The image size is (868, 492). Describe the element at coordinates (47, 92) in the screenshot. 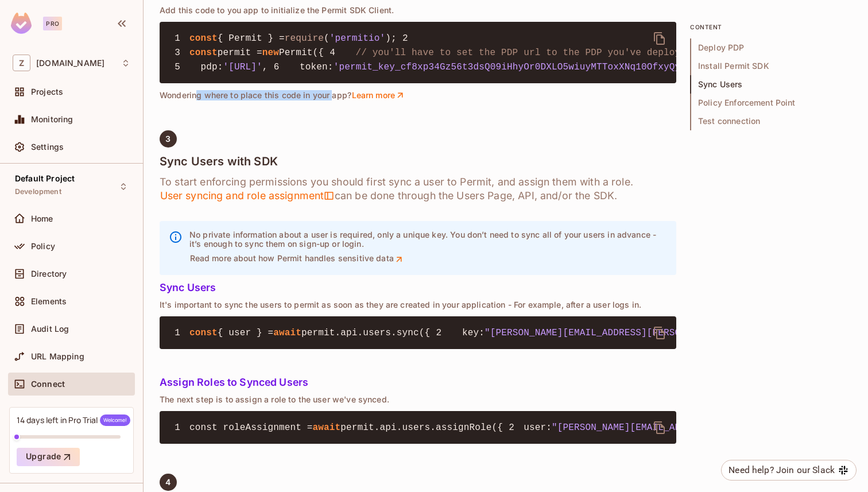

I see `span: Projects` at that location.